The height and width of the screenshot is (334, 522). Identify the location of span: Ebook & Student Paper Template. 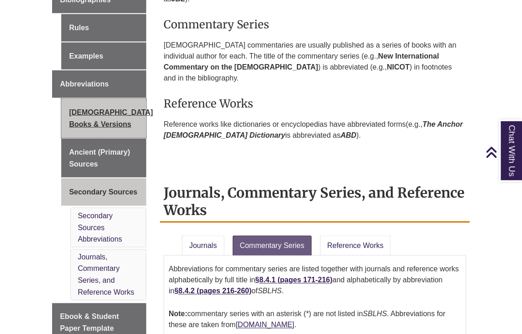
(89, 322).